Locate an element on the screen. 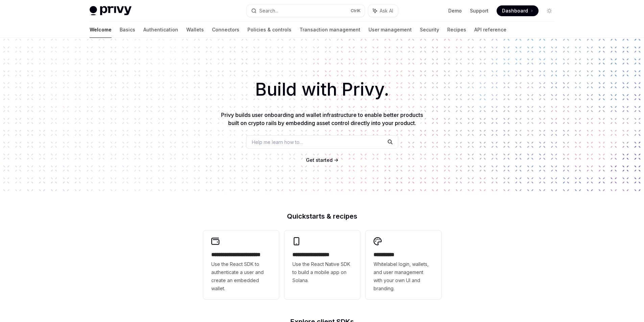 Image resolution: width=644 pixels, height=322 pixels. h2: Quickstarts & recipes is located at coordinates (322, 217).